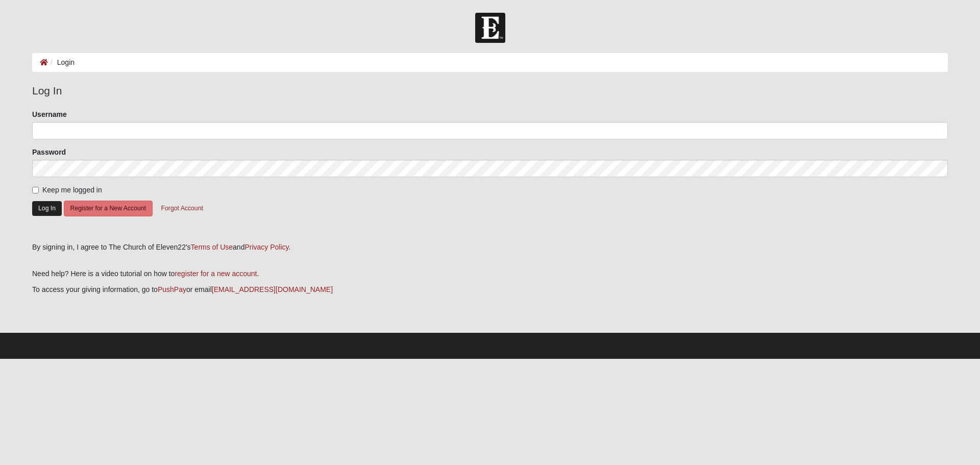  I want to click on a: Terms of Use, so click(212, 247).